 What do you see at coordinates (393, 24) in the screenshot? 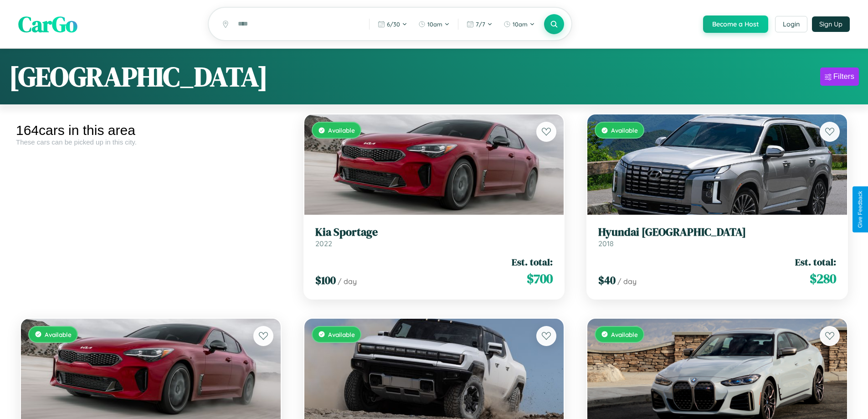
I see `span: 6 / 30` at bounding box center [393, 24].